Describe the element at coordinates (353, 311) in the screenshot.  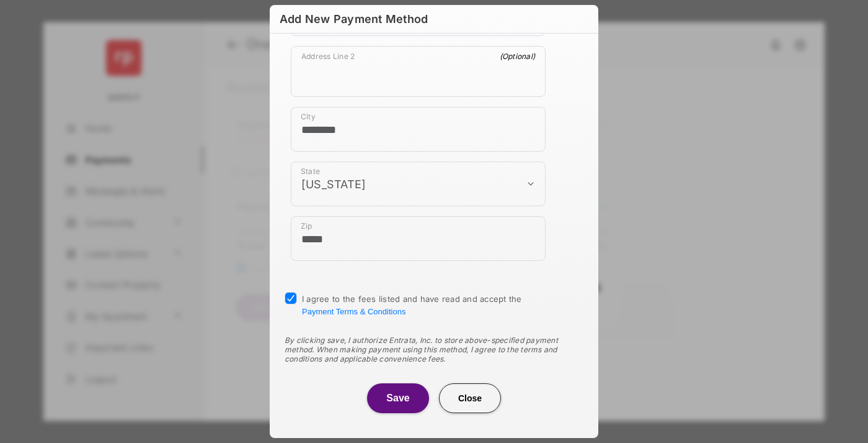
I see `button: I agree to the fees listed and have read and accept the` at that location.